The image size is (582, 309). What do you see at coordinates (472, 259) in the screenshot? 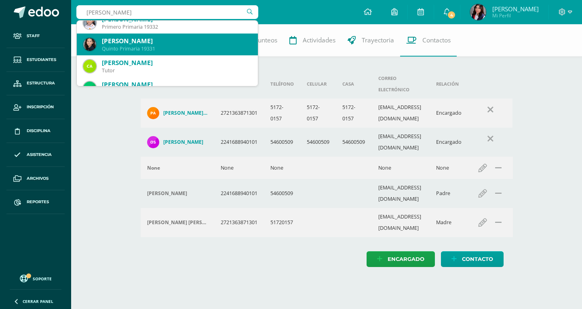
I see `a: Contacto` at bounding box center [472, 259].